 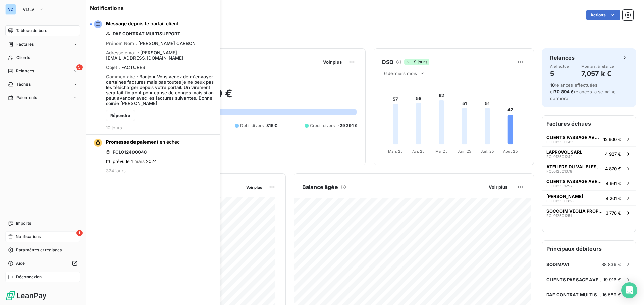 I want to click on h4: 5, so click(x=560, y=74).